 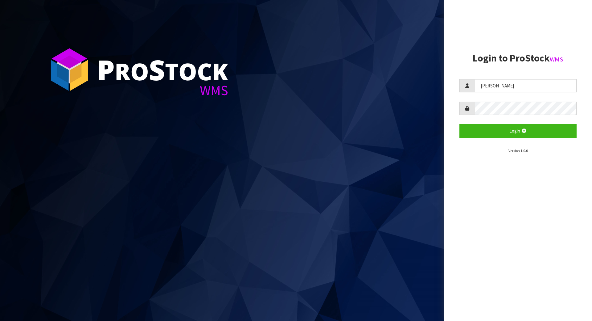 I want to click on span: P, so click(x=106, y=69).